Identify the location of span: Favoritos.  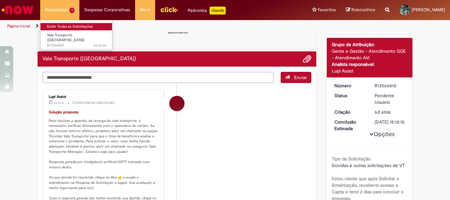
(327, 10).